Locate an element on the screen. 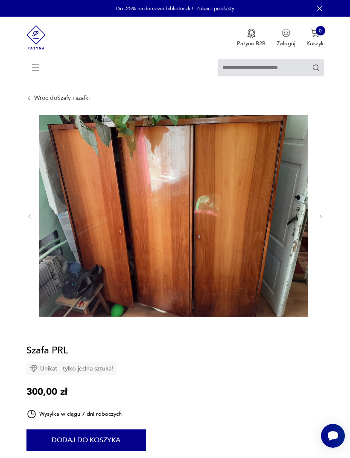 Image resolution: width=350 pixels, height=458 pixels. div: 0 is located at coordinates (321, 31).